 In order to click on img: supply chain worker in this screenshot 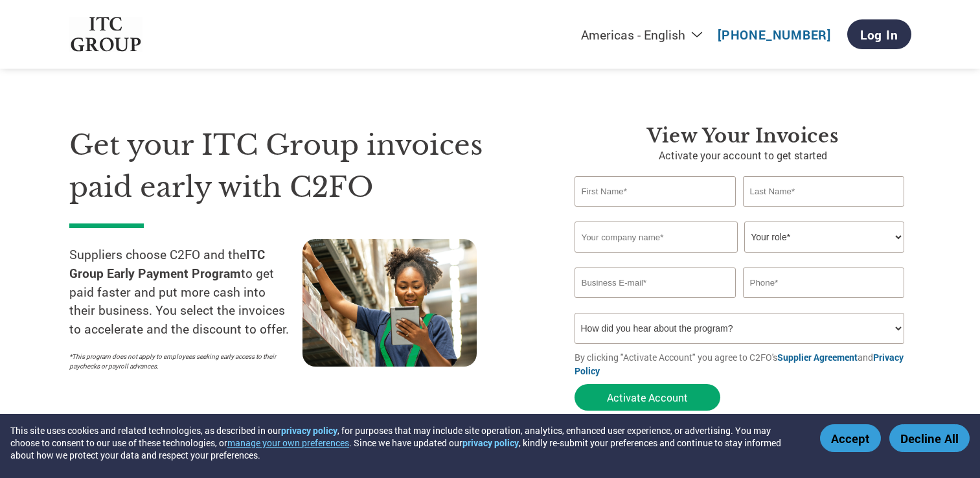, I will do `click(390, 303)`.